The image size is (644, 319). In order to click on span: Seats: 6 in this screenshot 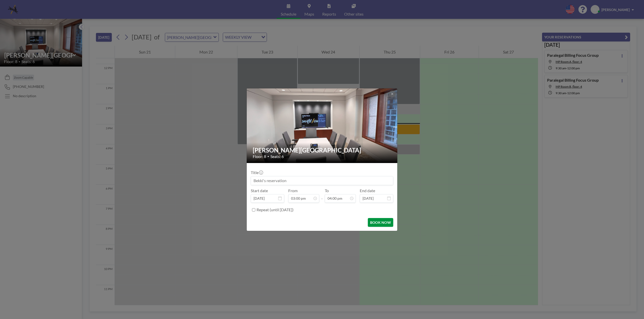, I will do `click(277, 157)`.